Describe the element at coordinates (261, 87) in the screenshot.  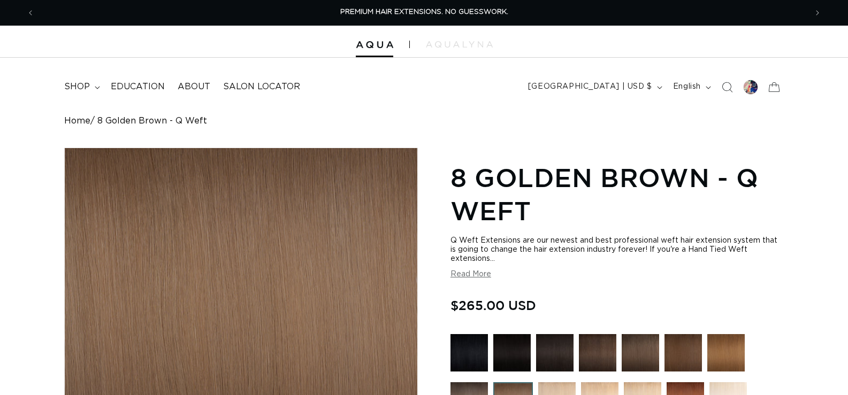
I see `a: Salon Locator` at that location.